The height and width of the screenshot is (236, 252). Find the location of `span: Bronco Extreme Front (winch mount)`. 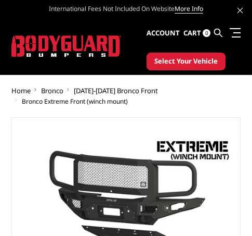

span: Bronco Extreme Front (winch mount) is located at coordinates (75, 101).